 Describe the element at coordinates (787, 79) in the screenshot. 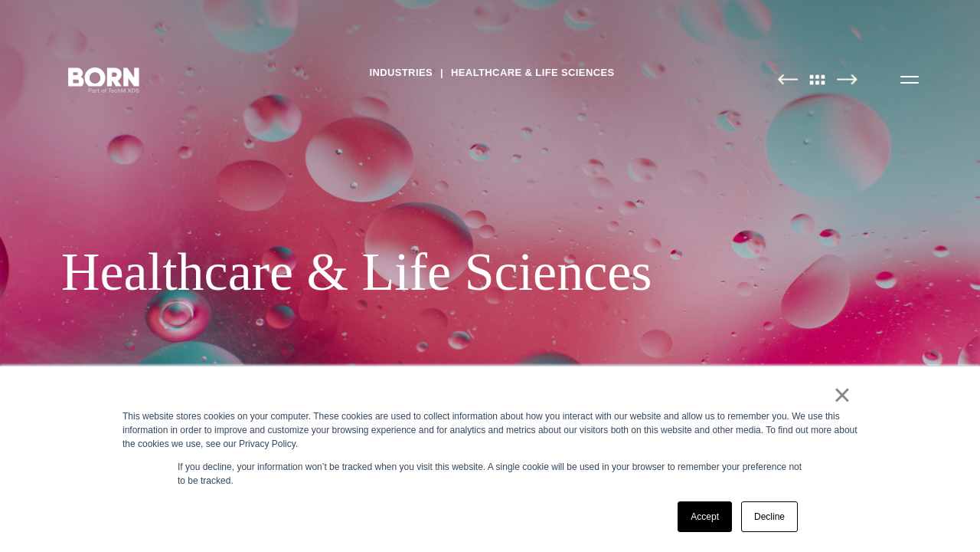

I see `img: Previous Page` at that location.